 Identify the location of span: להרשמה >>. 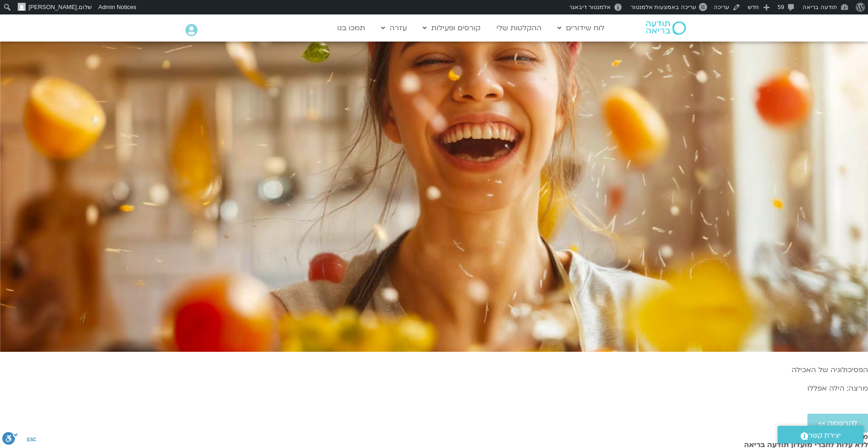
(837, 423).